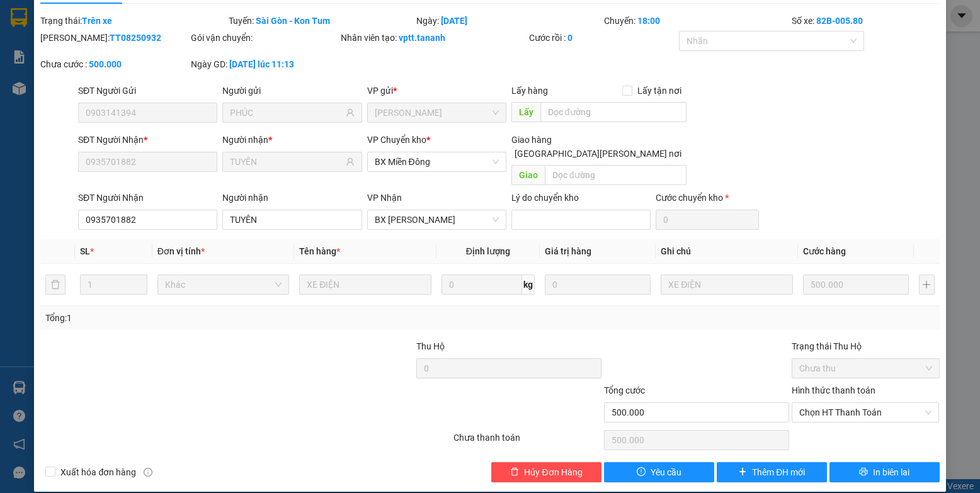 The image size is (980, 493). What do you see at coordinates (98, 472) in the screenshot?
I see `span: Xuất hóa đơn hàng` at bounding box center [98, 472].